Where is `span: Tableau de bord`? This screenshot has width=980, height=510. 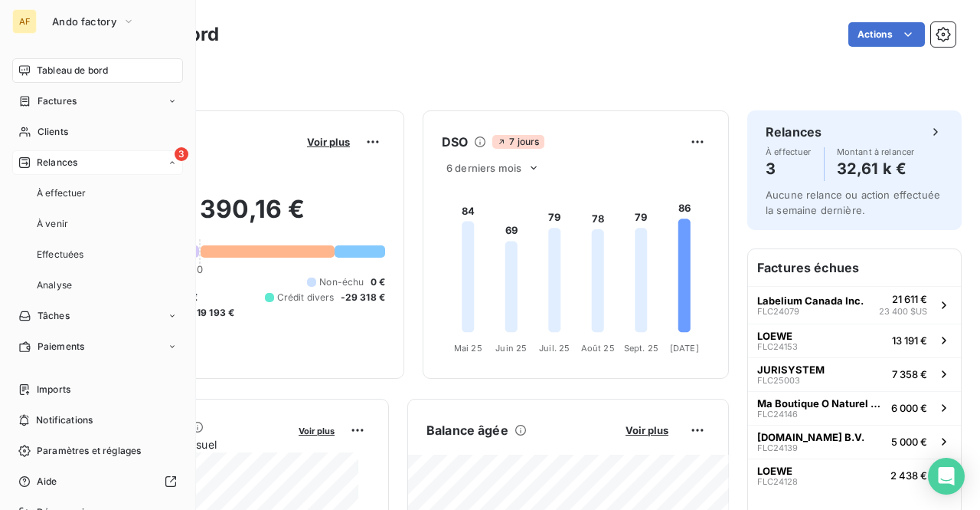
span: Tableau de bord is located at coordinates (72, 70).